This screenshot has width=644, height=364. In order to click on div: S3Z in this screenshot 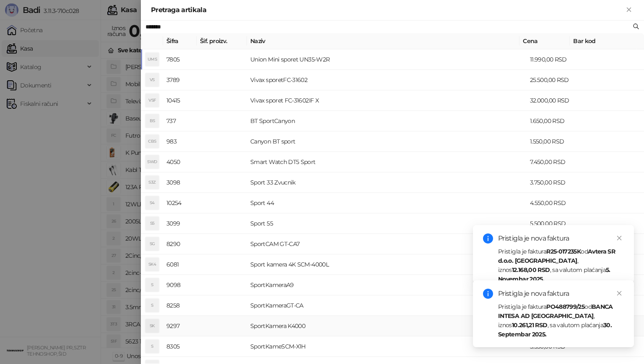, I will do `click(152, 182)`.